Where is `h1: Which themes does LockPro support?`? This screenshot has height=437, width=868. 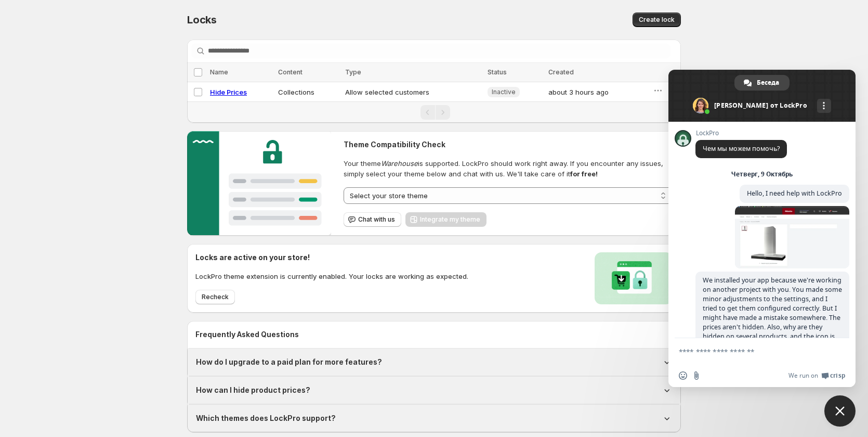 h1: Which themes does LockPro support? is located at coordinates (266, 418).